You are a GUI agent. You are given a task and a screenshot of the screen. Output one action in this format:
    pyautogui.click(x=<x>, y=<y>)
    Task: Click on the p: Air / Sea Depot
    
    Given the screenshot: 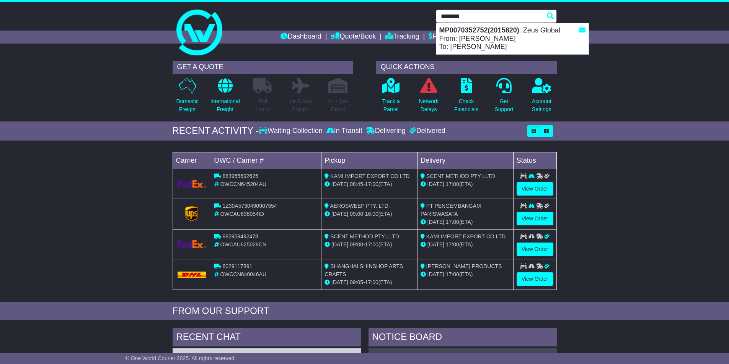 What is the action you would take?
    pyautogui.click(x=338, y=106)
    